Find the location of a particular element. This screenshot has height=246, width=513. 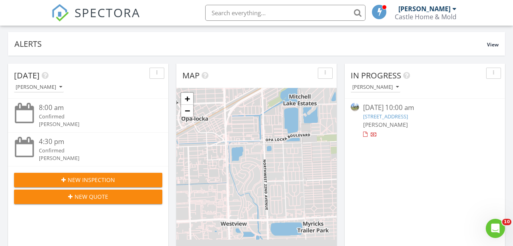

div: Castle Home & Mold is located at coordinates (425, 17).